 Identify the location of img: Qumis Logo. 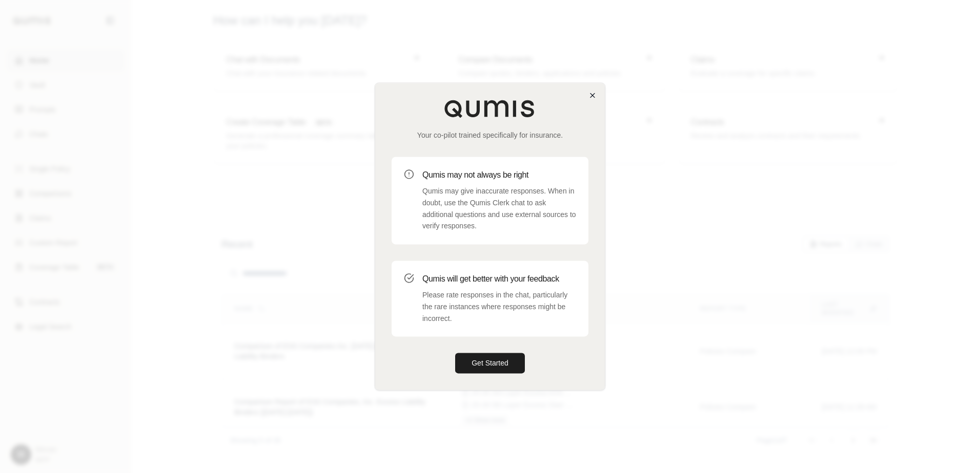
(490, 108).